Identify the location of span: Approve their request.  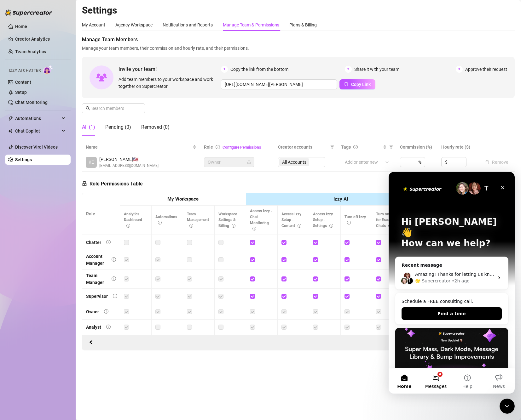
(486, 69).